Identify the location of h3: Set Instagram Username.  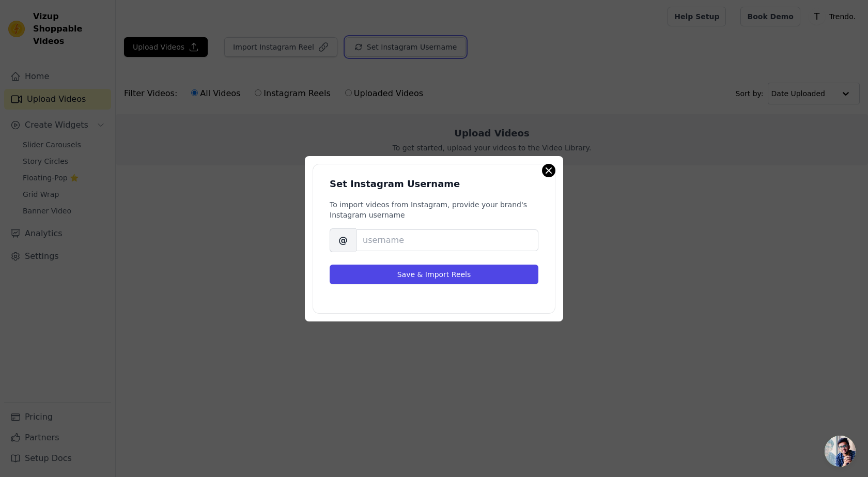
(434, 184).